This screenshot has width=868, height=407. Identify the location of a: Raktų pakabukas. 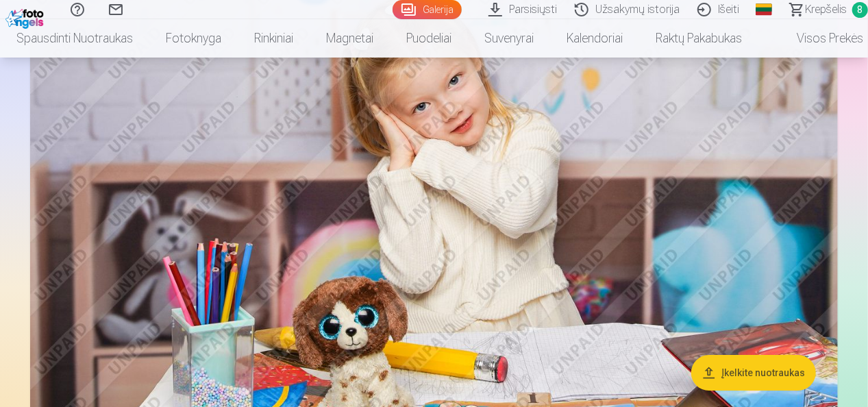
(699, 39).